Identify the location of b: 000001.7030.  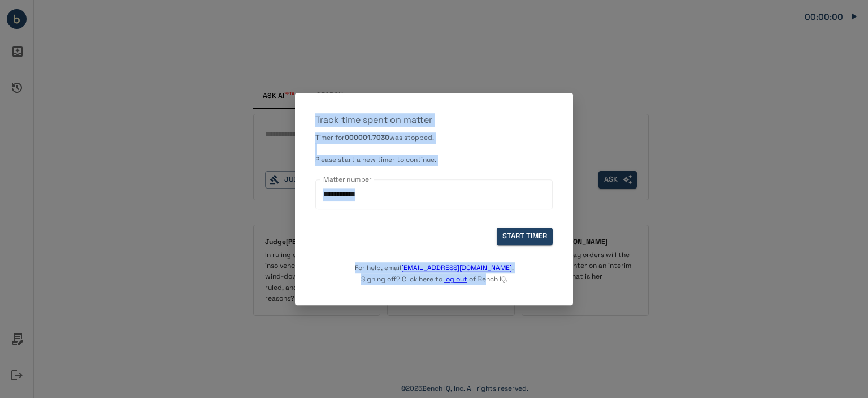
(367, 138).